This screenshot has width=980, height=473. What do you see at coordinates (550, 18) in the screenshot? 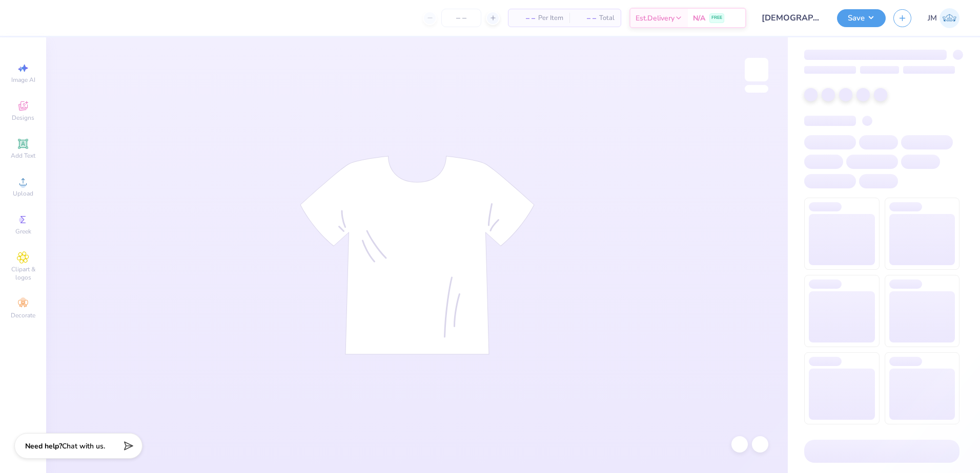
I see `span: Per Item` at bounding box center [550, 18].